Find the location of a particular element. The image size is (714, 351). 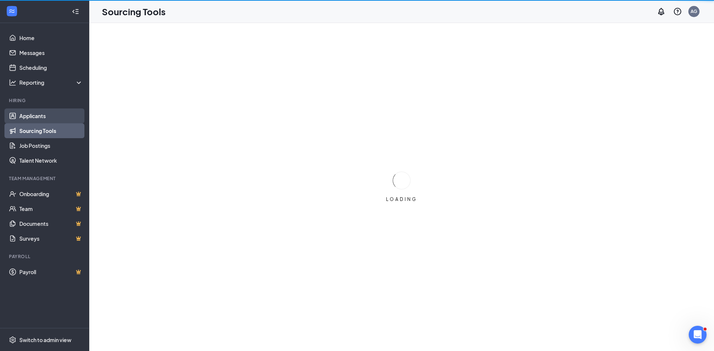

a: Messages is located at coordinates (51, 53).